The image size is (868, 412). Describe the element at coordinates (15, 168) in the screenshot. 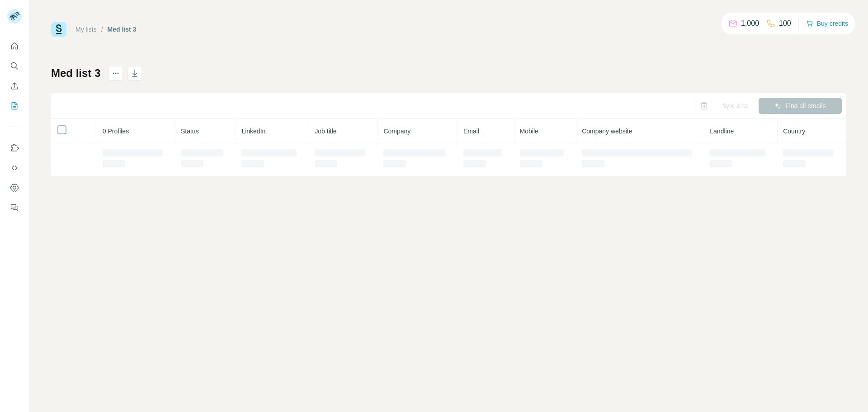

I see `button: Use Surfe API` at that location.